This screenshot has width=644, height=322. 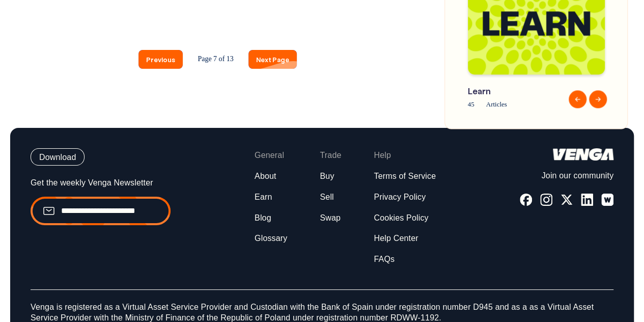 What do you see at coordinates (515, 104) in the screenshot?
I see `span: 45 Articles` at bounding box center [515, 104].